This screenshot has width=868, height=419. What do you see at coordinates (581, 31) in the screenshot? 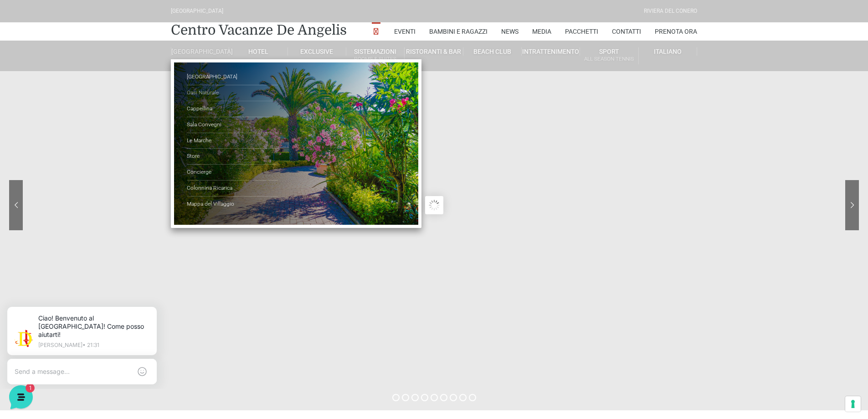
I see `a: Pacchetti` at bounding box center [581, 31].